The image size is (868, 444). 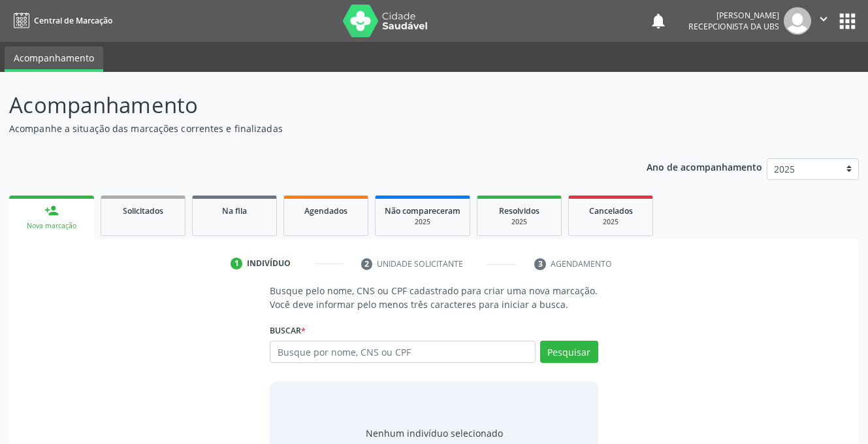 I want to click on span: Agendados, so click(x=326, y=210).